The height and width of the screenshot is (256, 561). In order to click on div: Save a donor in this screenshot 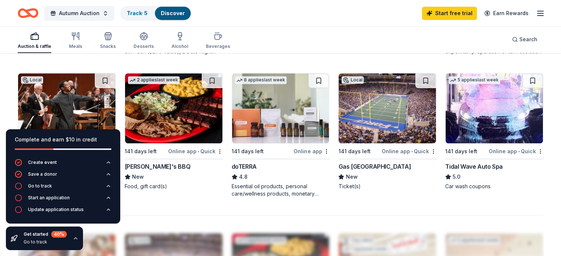, I will do `click(42, 175)`.